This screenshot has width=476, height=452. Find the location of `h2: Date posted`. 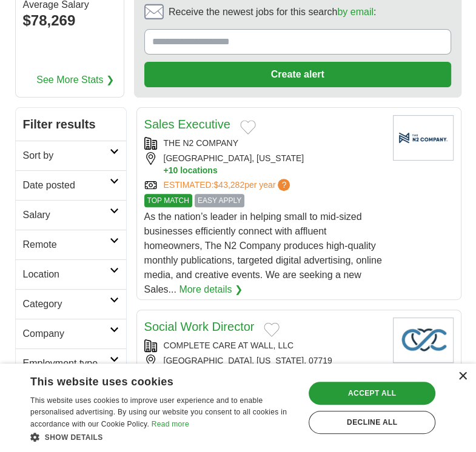

h2: Date posted is located at coordinates (66, 185).